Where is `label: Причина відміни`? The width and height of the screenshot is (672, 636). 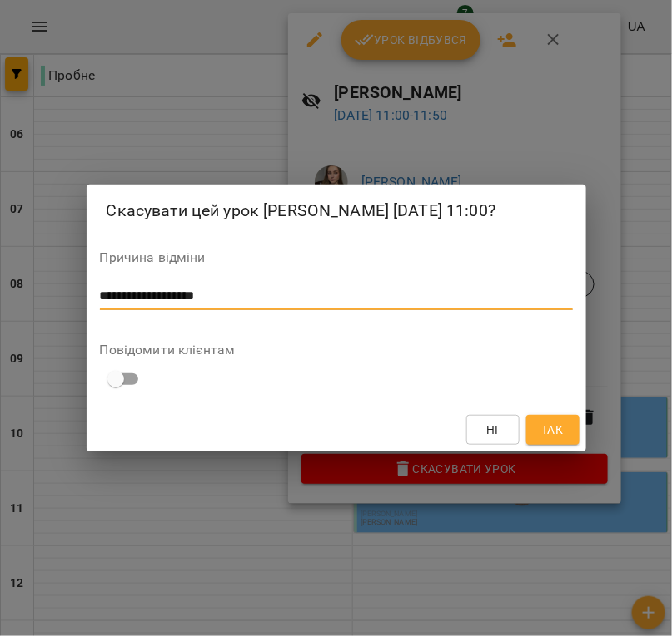
label: Причина відміни is located at coordinates (336, 258).